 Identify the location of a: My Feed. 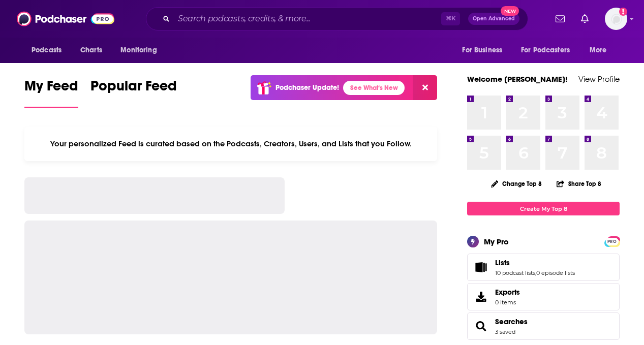
(52, 92).